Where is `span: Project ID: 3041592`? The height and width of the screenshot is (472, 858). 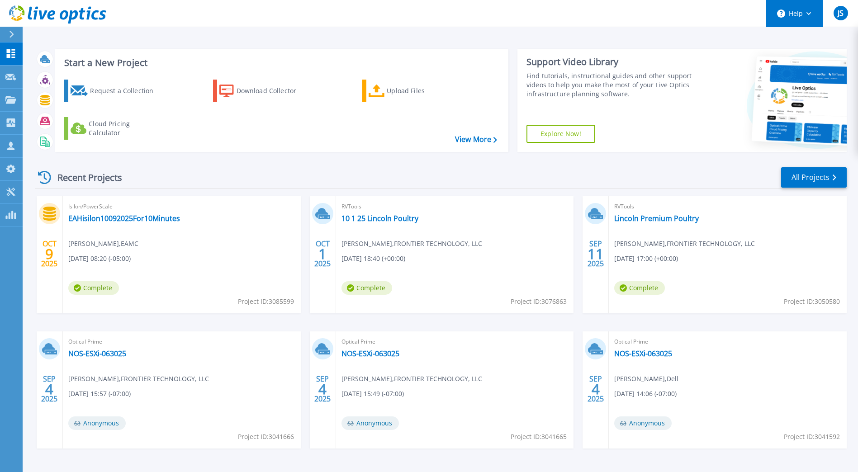
span: Project ID: 3041592 is located at coordinates (812, 437).